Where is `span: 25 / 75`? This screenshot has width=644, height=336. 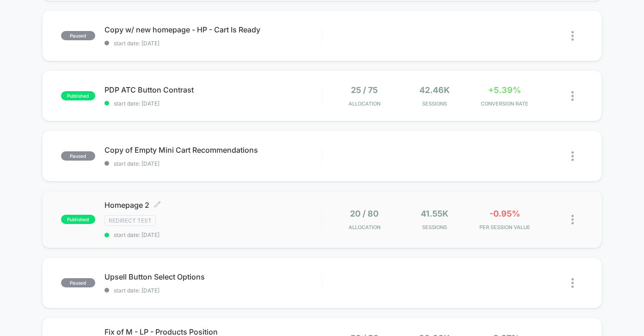 span: 25 / 75 is located at coordinates (364, 90).